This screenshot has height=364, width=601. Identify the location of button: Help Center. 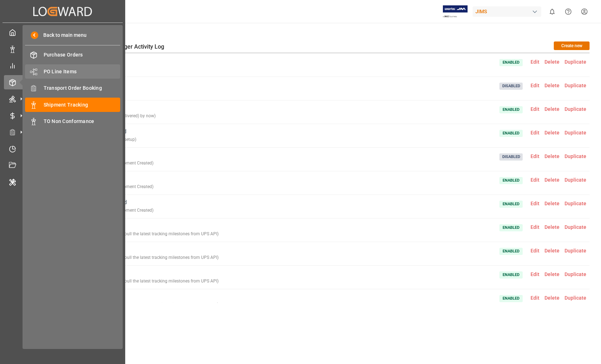
(568, 12).